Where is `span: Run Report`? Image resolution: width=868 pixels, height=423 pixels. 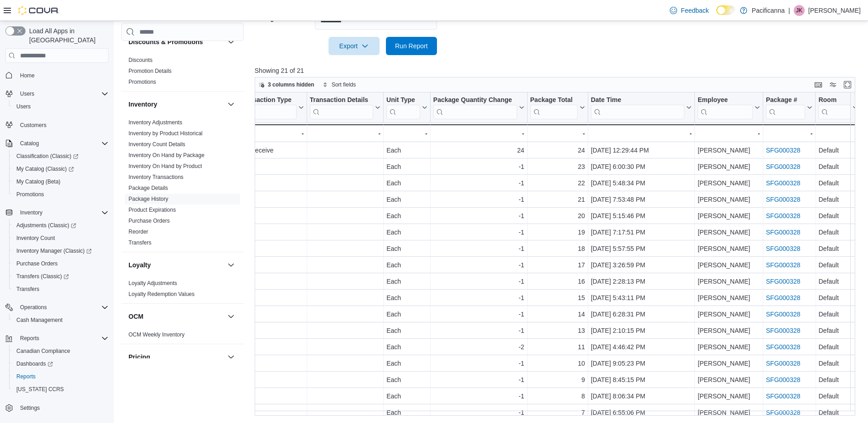 span: Run Report is located at coordinates (411, 46).